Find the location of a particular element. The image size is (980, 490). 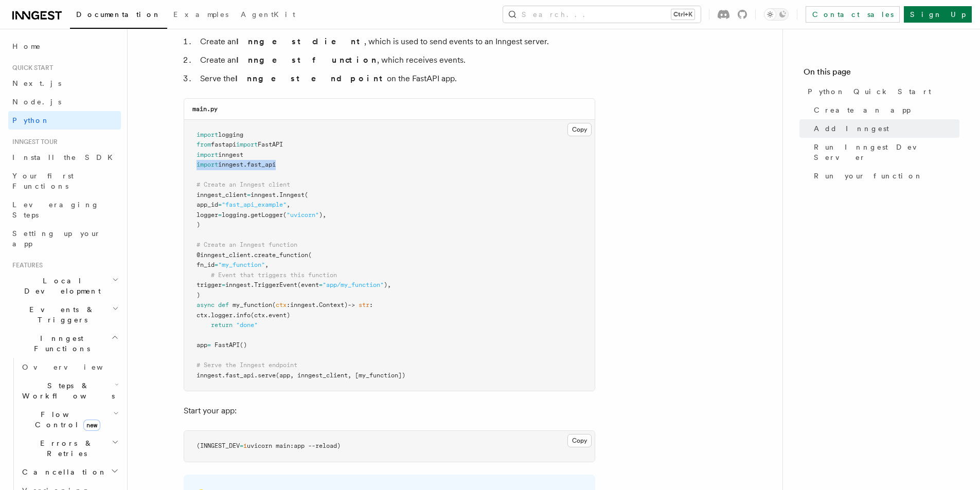

span: TriggerEvent is located at coordinates (276, 285).